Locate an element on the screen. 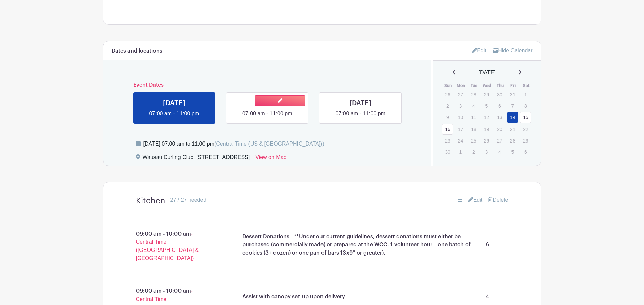 The width and height of the screenshot is (644, 305). p: 23 is located at coordinates (447, 140).